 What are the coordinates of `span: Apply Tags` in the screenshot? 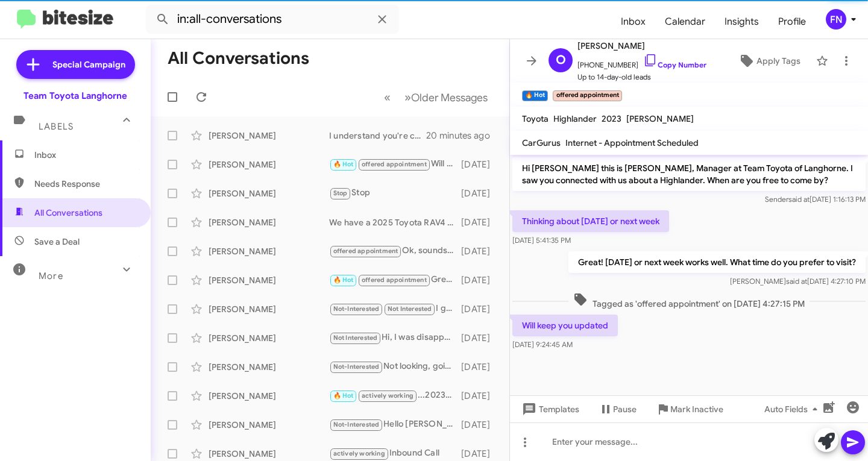 It's located at (778, 61).